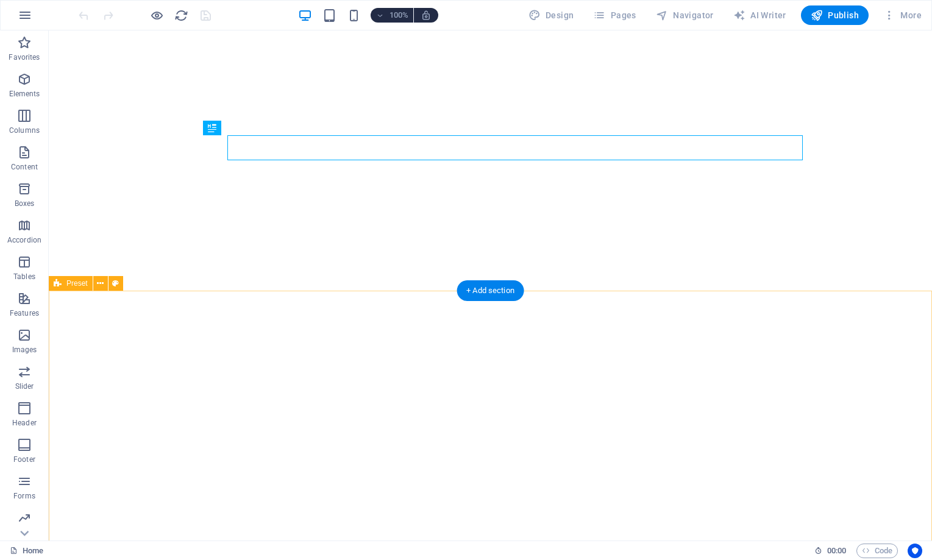 The width and height of the screenshot is (932, 560). I want to click on span: More, so click(902, 15).